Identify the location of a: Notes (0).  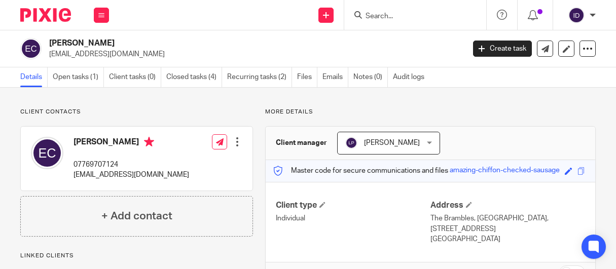
(371, 77).